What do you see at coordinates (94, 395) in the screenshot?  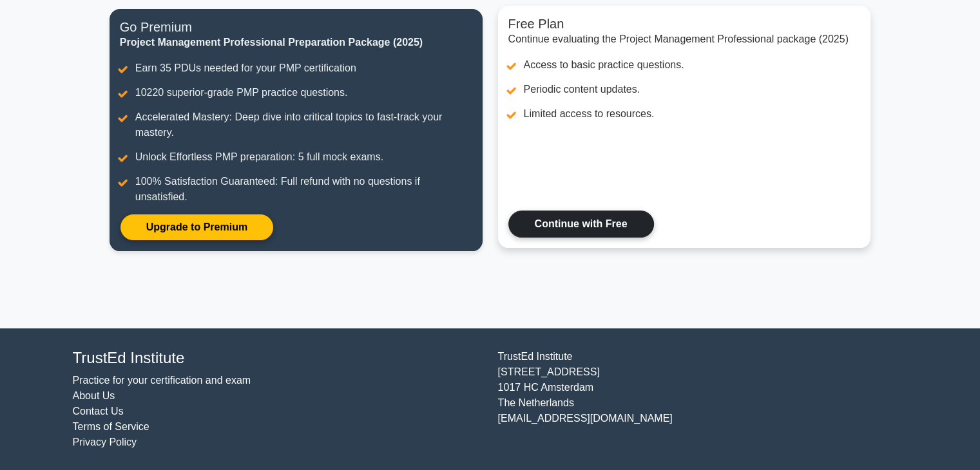 I see `a: About Us` at bounding box center [94, 395].